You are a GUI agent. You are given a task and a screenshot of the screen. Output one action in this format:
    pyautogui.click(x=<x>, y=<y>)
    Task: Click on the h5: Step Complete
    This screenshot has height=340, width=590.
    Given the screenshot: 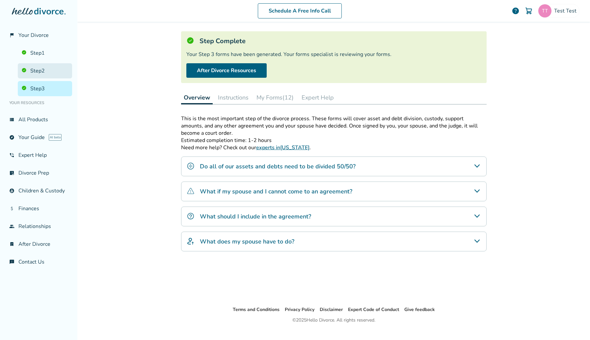 What is the action you would take?
    pyautogui.click(x=223, y=41)
    